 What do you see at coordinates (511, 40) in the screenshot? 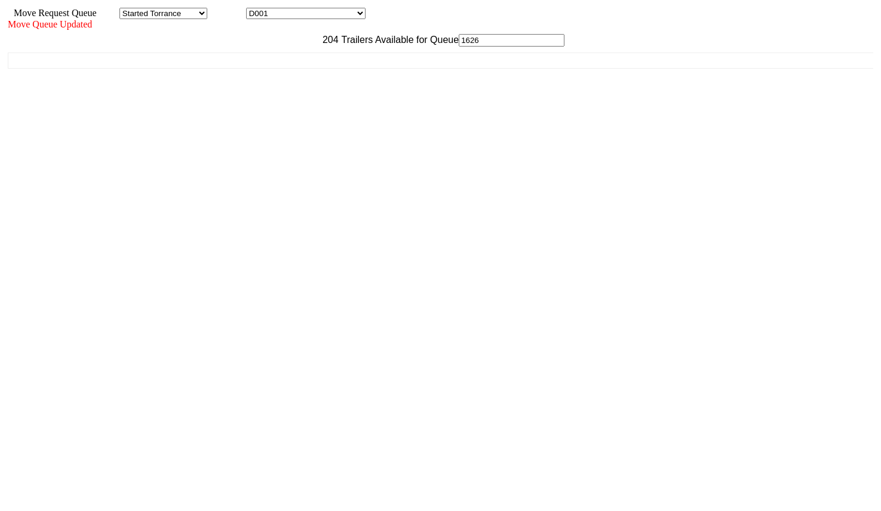
I see `input: Filter Available Trailers` at bounding box center [511, 40].